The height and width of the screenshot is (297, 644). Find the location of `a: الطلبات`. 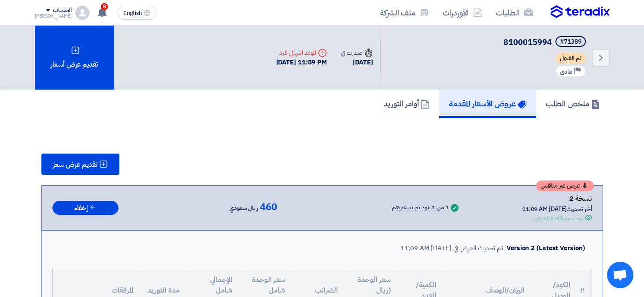

a: الطلبات is located at coordinates (515, 12).